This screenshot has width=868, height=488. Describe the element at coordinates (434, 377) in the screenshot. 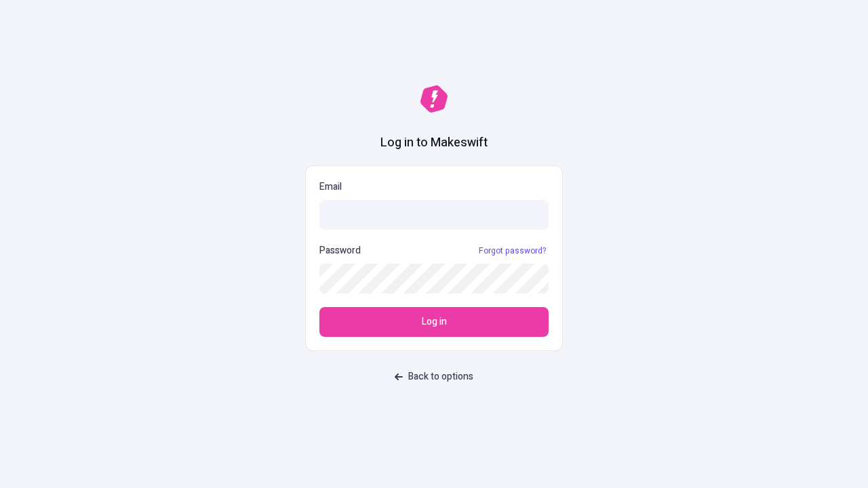

I see `button: Back to options` at that location.